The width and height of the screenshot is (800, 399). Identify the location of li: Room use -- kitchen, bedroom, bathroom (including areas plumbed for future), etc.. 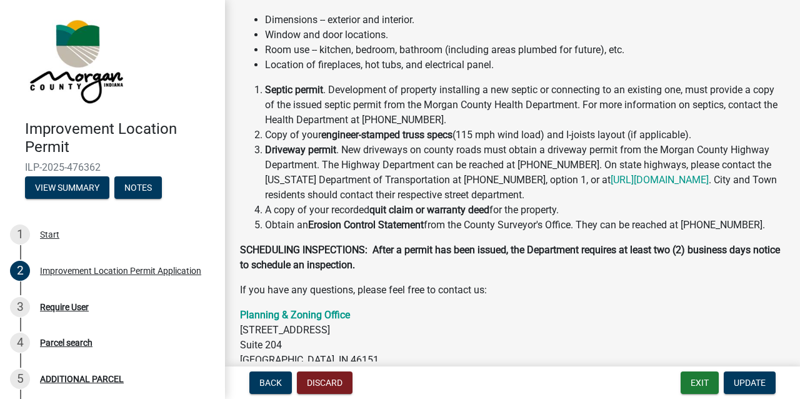
(525, 50).